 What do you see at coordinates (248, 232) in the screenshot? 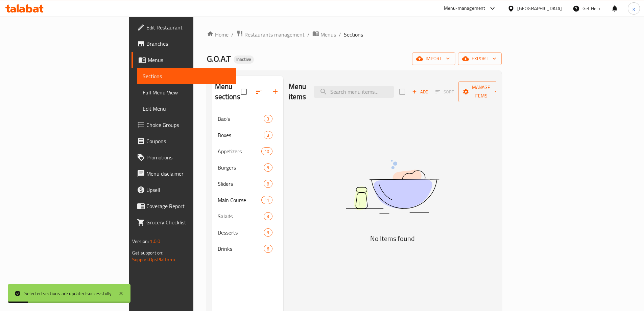
I see `div: Desserts3` at bounding box center [248, 232].